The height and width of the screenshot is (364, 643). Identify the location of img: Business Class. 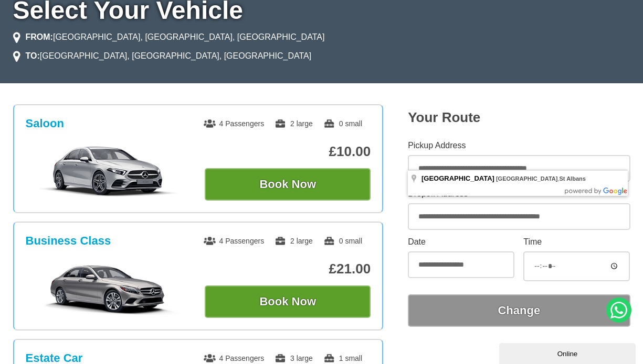
(108, 289).